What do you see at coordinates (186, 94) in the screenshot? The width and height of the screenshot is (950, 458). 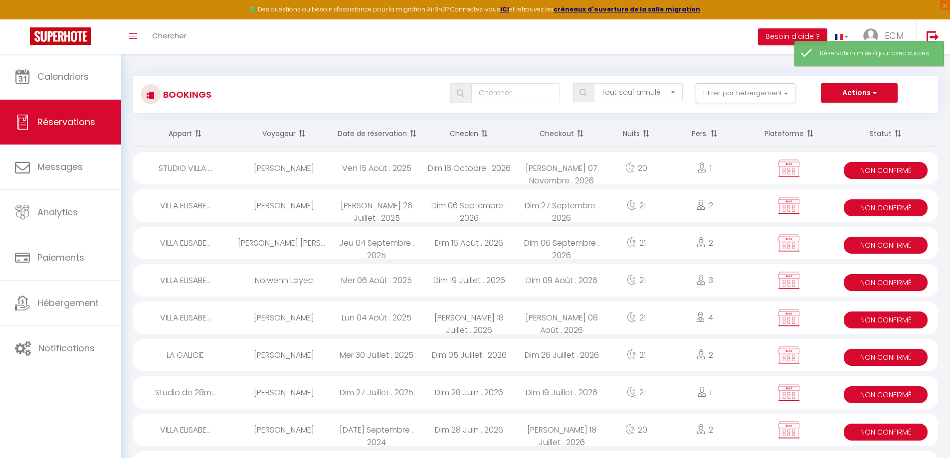 I see `h3: Bookings` at bounding box center [186, 94].